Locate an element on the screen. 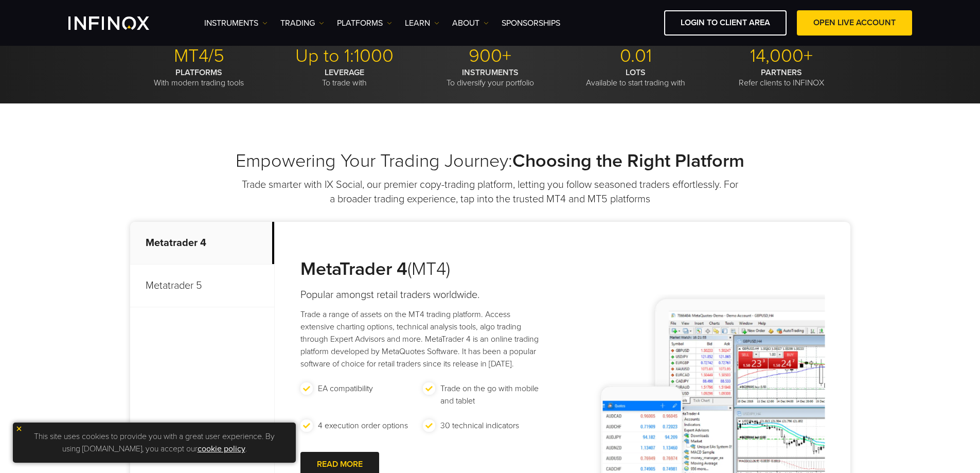 Image resolution: width=980 pixels, height=473 pixels. img: yellow close icon is located at coordinates (19, 429).